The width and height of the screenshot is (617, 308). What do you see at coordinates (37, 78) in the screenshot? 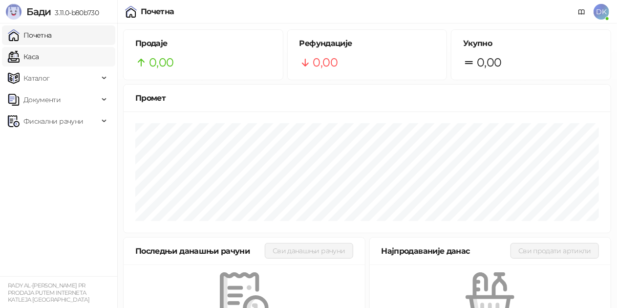
I see `span: Каталог` at bounding box center [37, 78].